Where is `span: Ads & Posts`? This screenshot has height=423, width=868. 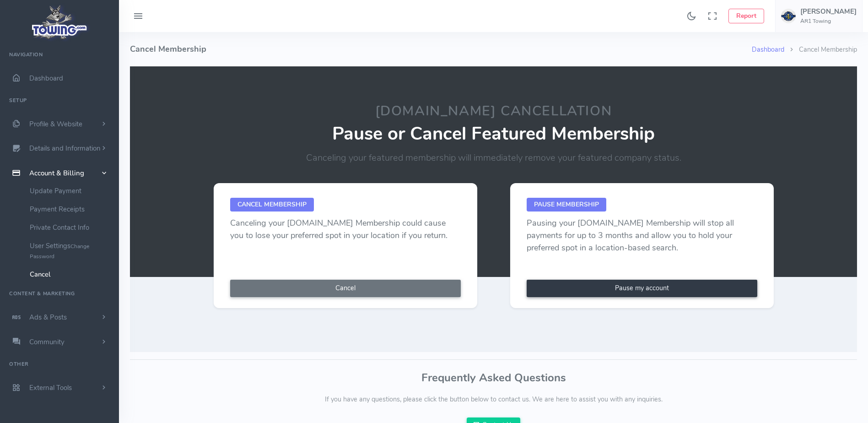
span: Ads & Posts is located at coordinates (48, 317).